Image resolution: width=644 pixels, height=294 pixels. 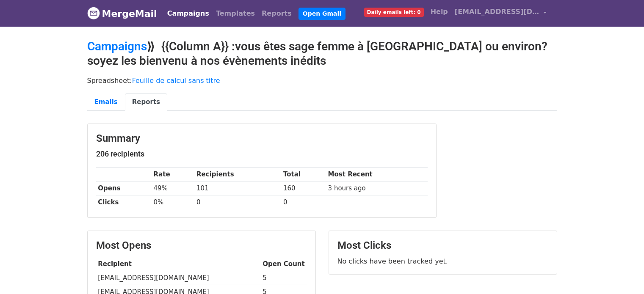 I want to click on a: Feuille de calcul sans titre, so click(x=176, y=81).